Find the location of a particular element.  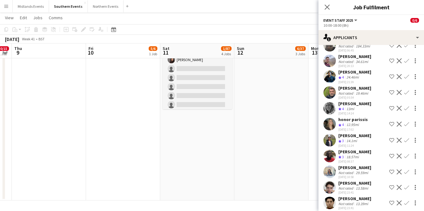

div: 3 Jobs is located at coordinates (301, 54).